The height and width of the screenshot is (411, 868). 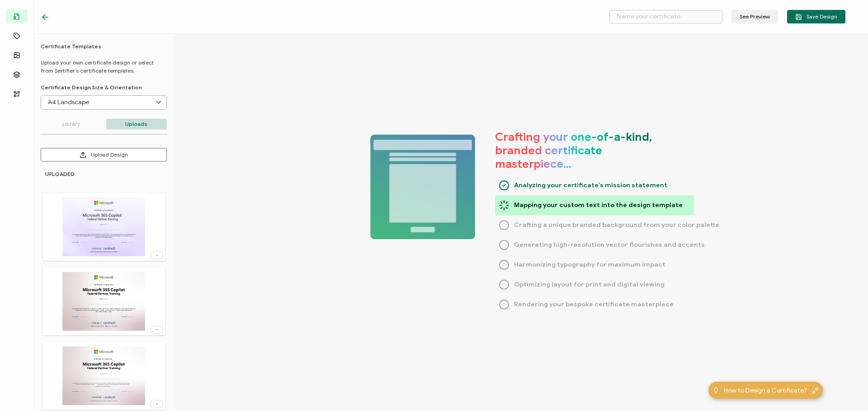 What do you see at coordinates (104, 376) in the screenshot?
I see `img: dcb4df88-2d87-4ec8-9170-6766faabfa4f.svg` at bounding box center [104, 376].